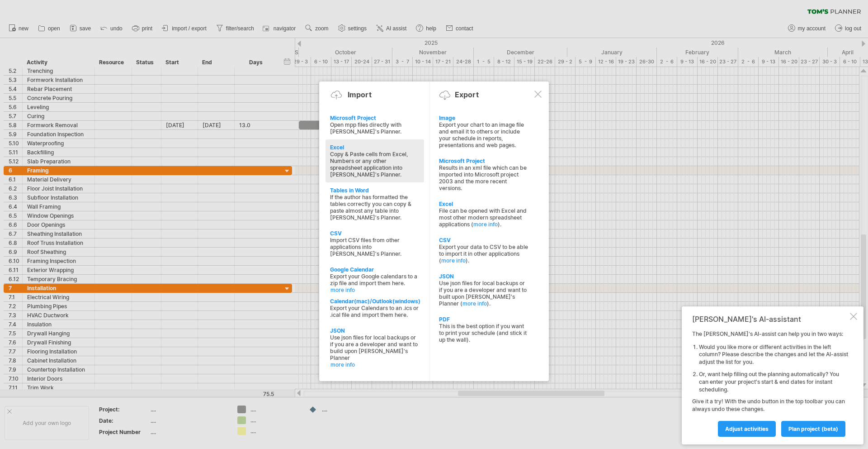  Describe the element at coordinates (484, 178) in the screenshot. I see `div: Results in an xml file which can be imported into Microsoft project 2003 and the more recent vers...` at that location.